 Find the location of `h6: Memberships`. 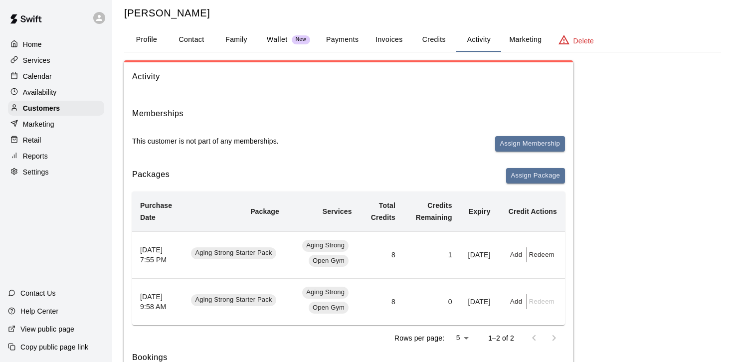

h6: Memberships is located at coordinates (158, 114).